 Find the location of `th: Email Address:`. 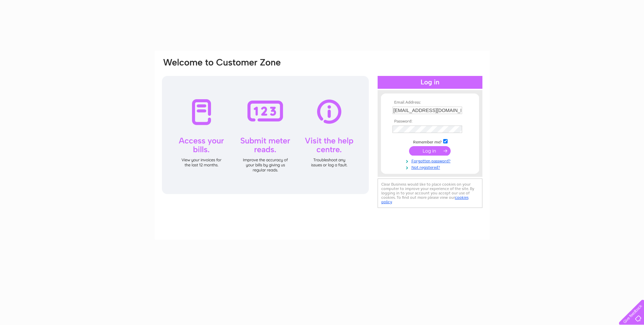

th: Email Address: is located at coordinates (430, 103).